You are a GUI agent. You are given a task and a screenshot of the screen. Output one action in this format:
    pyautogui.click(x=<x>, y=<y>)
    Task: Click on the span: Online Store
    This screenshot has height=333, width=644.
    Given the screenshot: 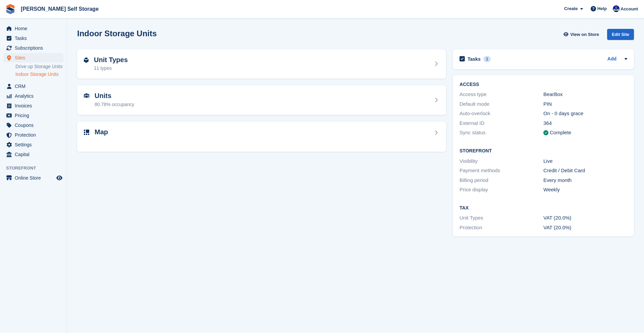 What is the action you would take?
    pyautogui.click(x=35, y=177)
    